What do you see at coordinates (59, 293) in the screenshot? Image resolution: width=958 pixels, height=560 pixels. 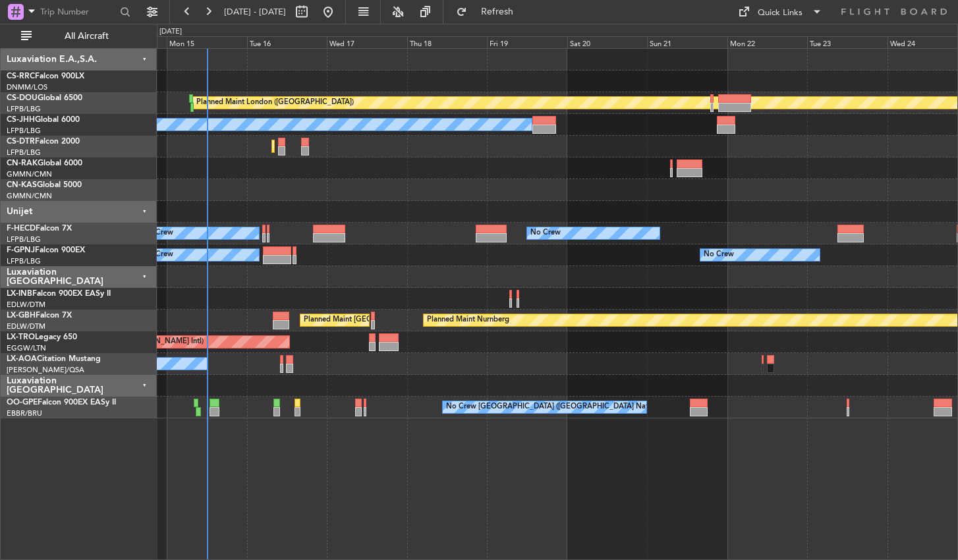 I see `a: LX-INBFalcon 900EX EASy II` at bounding box center [59, 293].